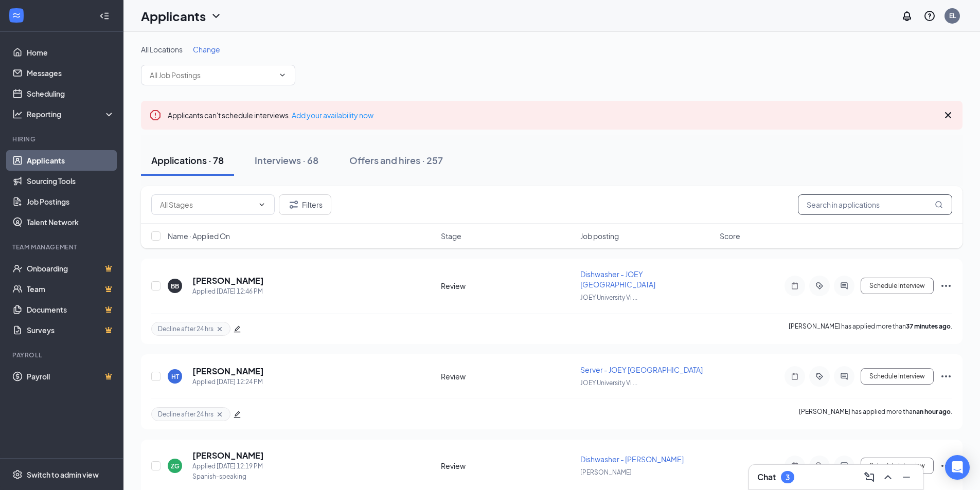 Image resolution: width=980 pixels, height=490 pixels. What do you see at coordinates (71, 94) in the screenshot?
I see `a: Scheduling` at bounding box center [71, 94].